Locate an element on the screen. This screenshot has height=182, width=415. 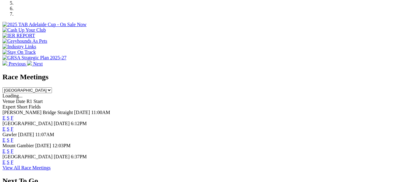
a: View All Race Meetings is located at coordinates (26, 167).